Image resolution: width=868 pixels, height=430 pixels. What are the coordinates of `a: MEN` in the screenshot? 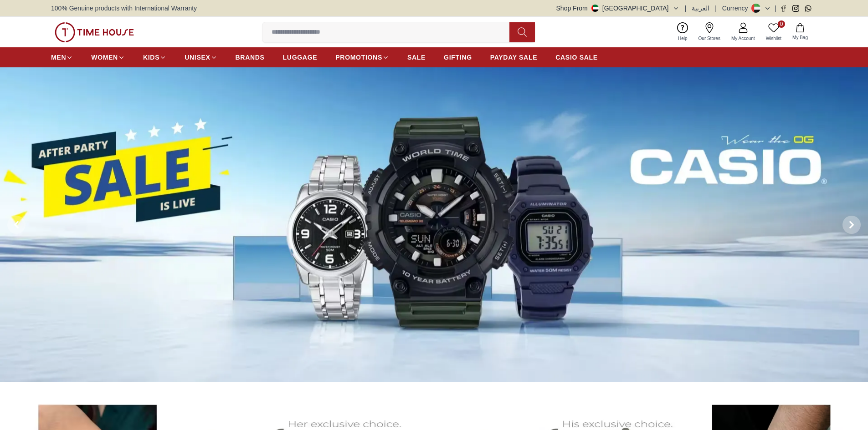 It's located at (62, 58).